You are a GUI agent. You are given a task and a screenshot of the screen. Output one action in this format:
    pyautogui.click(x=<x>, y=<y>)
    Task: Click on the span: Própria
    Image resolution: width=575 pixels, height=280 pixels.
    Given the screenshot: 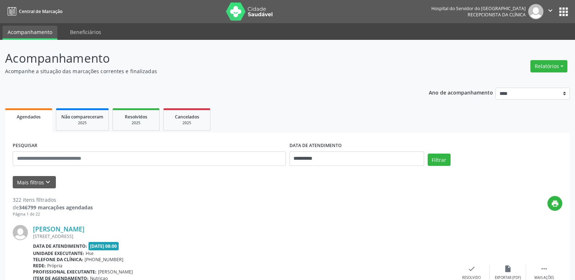 What is the action you would take?
    pyautogui.click(x=55, y=266)
    